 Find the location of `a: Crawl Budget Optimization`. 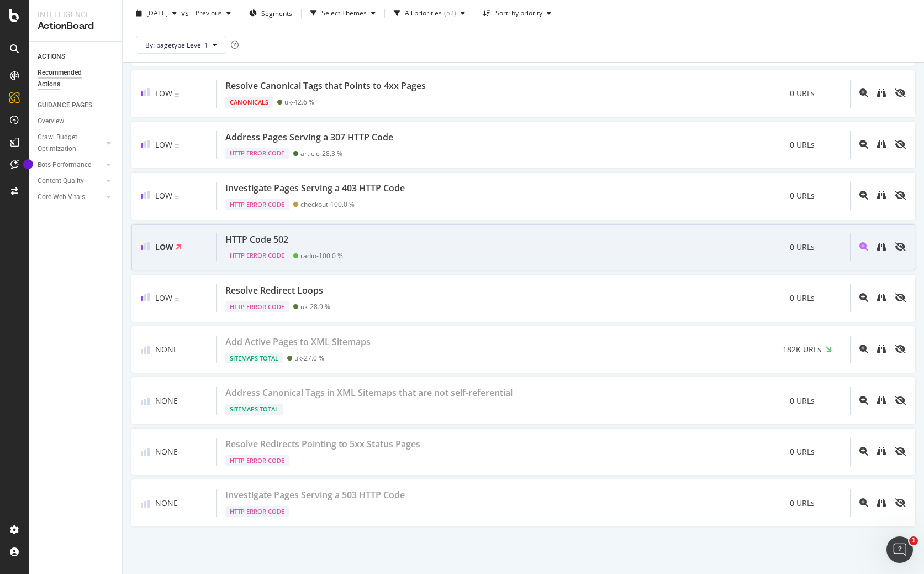

a: Crawl Budget Optimization is located at coordinates (70, 144).